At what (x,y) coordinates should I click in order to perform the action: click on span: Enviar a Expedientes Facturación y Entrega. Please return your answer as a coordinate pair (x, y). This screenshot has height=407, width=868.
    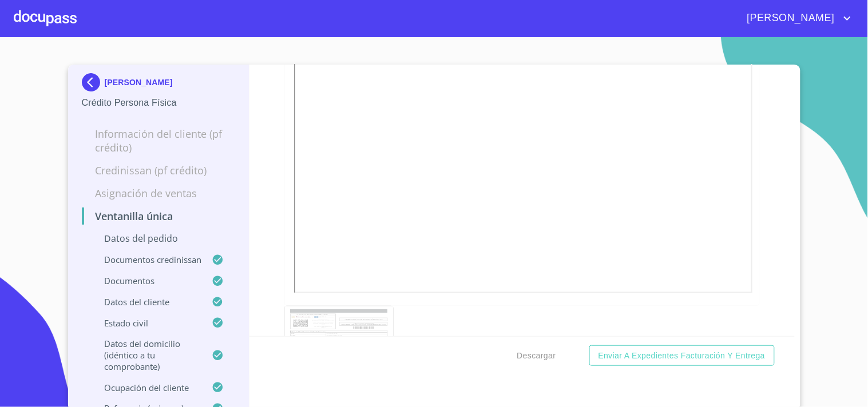
    Looking at the image, I should click on (682, 355).